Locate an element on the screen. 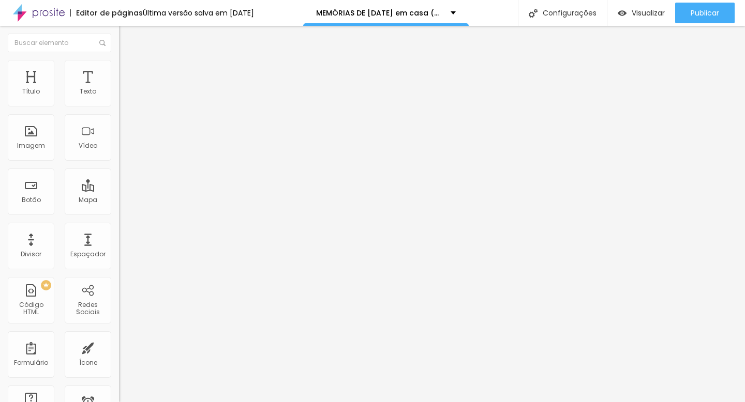 The height and width of the screenshot is (402, 745). div: Código HTML is located at coordinates (31, 309).